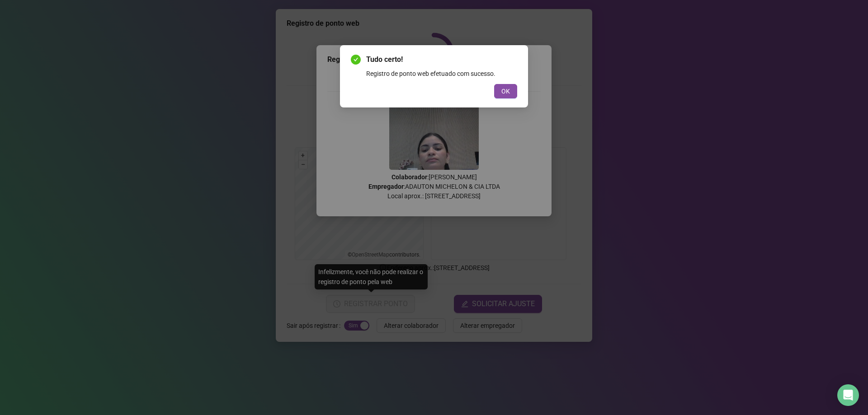 The image size is (868, 415). Describe the element at coordinates (848, 395) in the screenshot. I see `div: Open Intercom Messenger` at that location.